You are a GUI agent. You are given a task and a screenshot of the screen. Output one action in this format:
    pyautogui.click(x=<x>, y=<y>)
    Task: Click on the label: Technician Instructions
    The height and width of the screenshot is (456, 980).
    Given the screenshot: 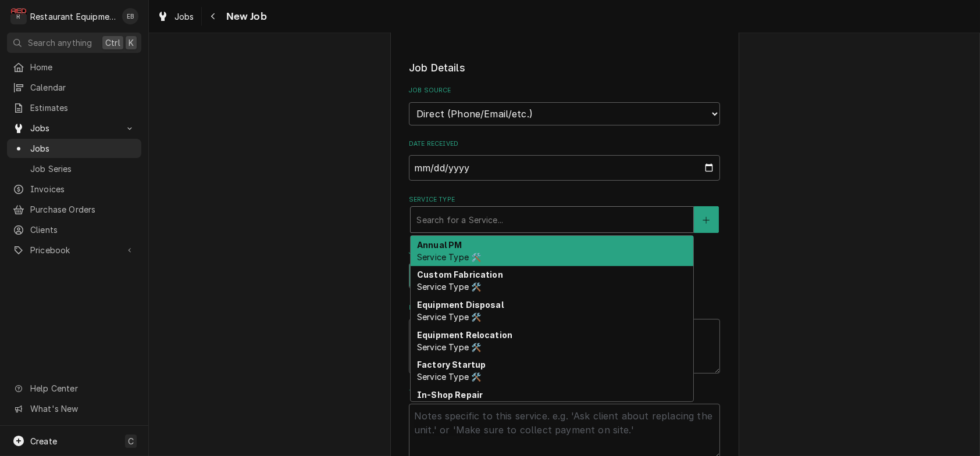 What is the action you would take?
    pyautogui.click(x=564, y=393)
    